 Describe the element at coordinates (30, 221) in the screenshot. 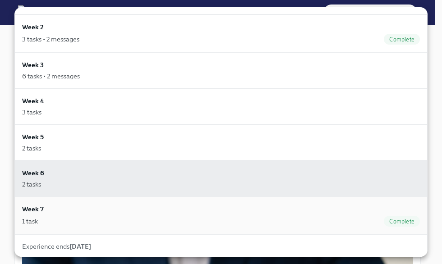

I see `div: 1 task` at that location.